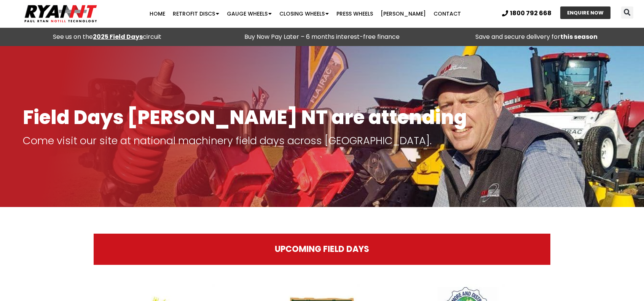 Image resolution: width=644 pixels, height=301 pixels. Describe the element at coordinates (527, 13) in the screenshot. I see `a: 1800 792 668` at that location.